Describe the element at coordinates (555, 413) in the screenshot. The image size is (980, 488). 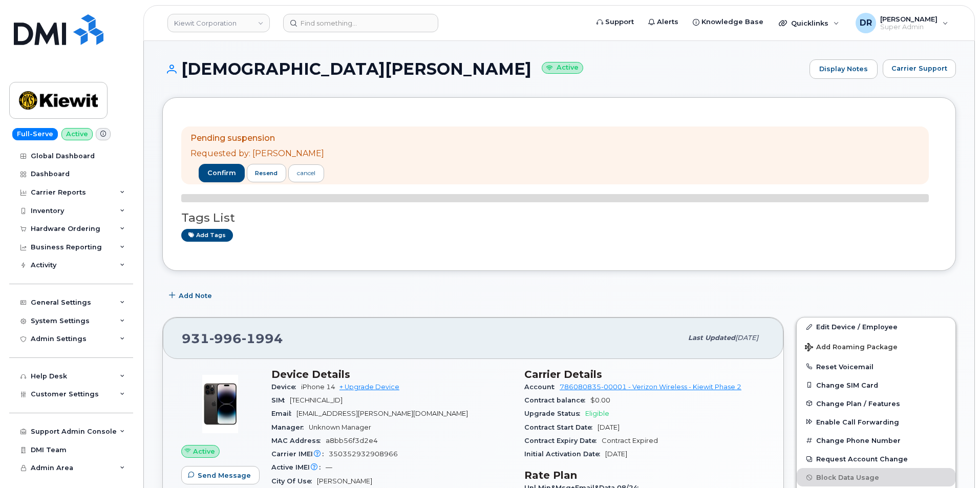
I see `span: Upgrade Status` at that location.